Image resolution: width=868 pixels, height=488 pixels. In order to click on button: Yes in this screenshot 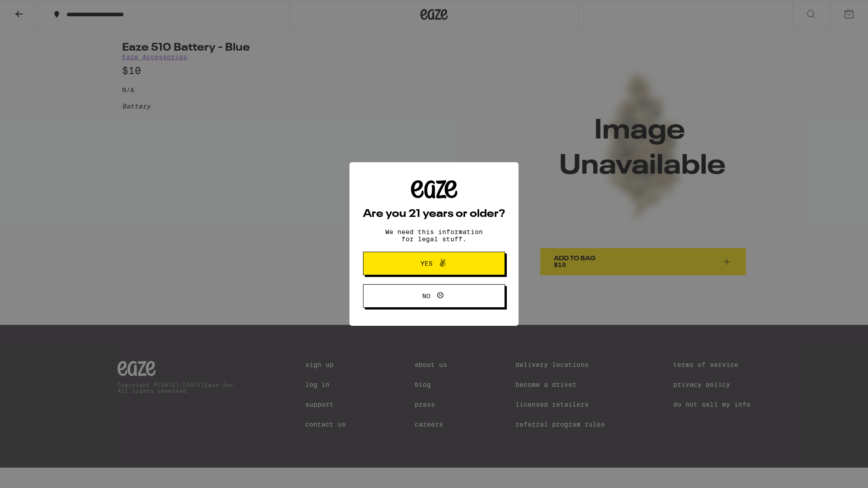, I will do `click(434, 263)`.